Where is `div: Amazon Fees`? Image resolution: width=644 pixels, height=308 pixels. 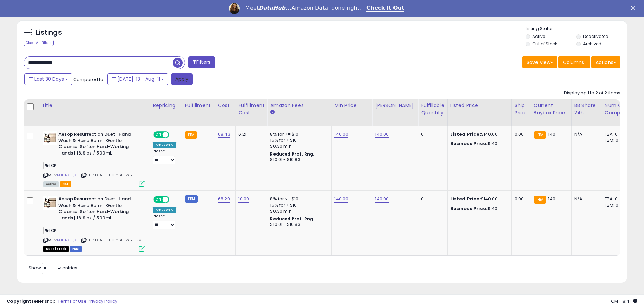 div: Amazon Fees is located at coordinates (299, 106).